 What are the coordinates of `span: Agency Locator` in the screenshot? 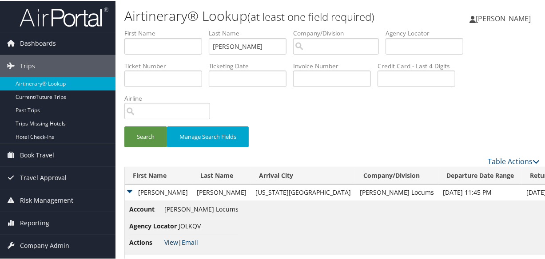 It's located at (153, 225).